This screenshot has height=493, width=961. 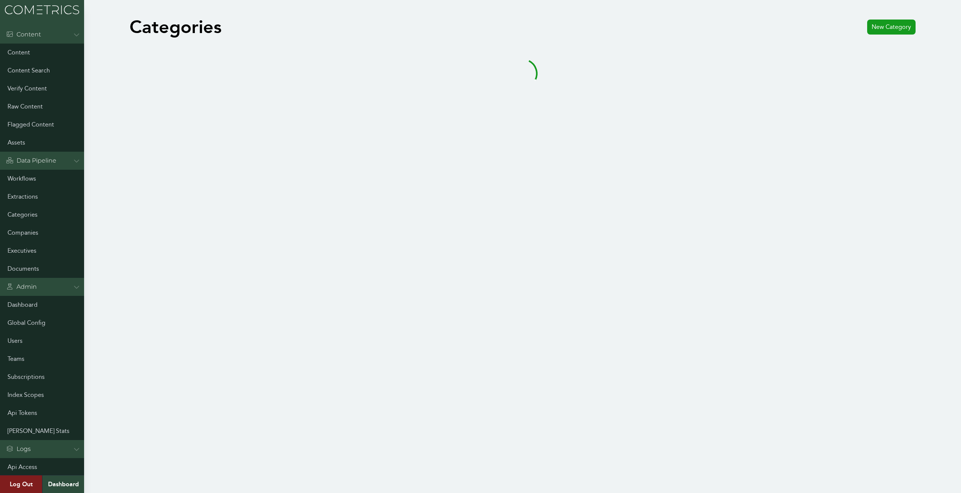 I want to click on div: Content, so click(x=23, y=35).